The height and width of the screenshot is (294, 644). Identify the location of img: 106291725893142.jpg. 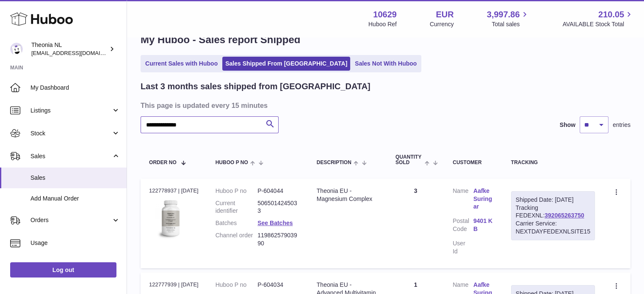
(170, 218).